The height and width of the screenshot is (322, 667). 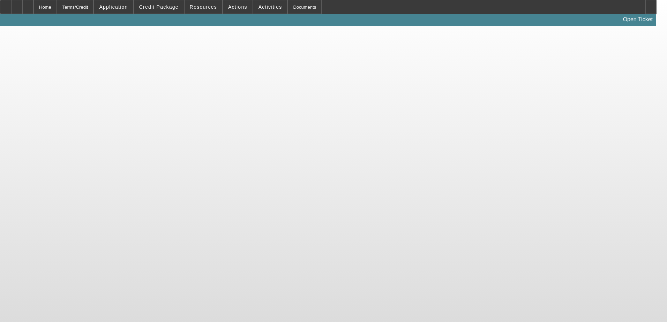 I want to click on button: Credit Package, so click(x=159, y=7).